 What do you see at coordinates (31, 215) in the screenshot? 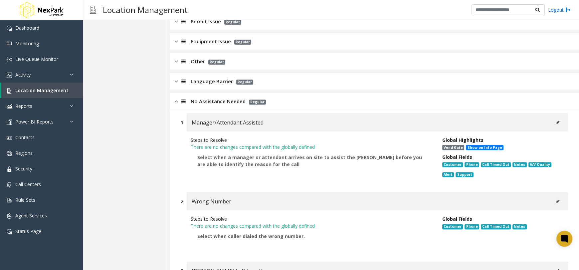
I see `span: Agent Services` at bounding box center [31, 215].